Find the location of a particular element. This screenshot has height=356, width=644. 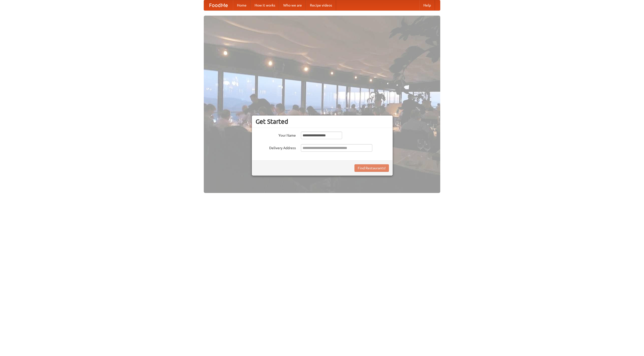

a: Help is located at coordinates (427, 5).